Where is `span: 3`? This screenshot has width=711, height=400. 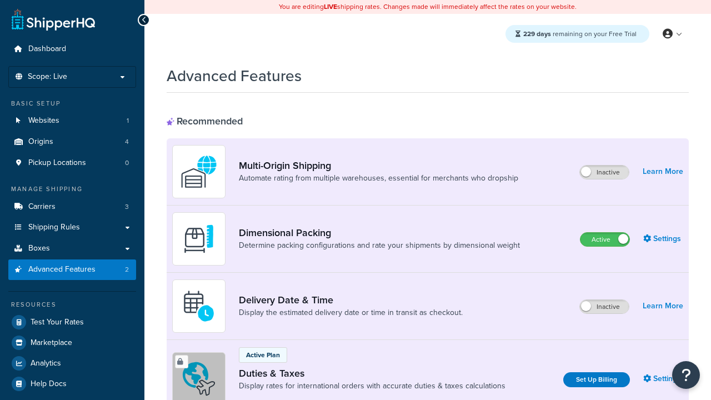
span: 3 is located at coordinates (127, 207).